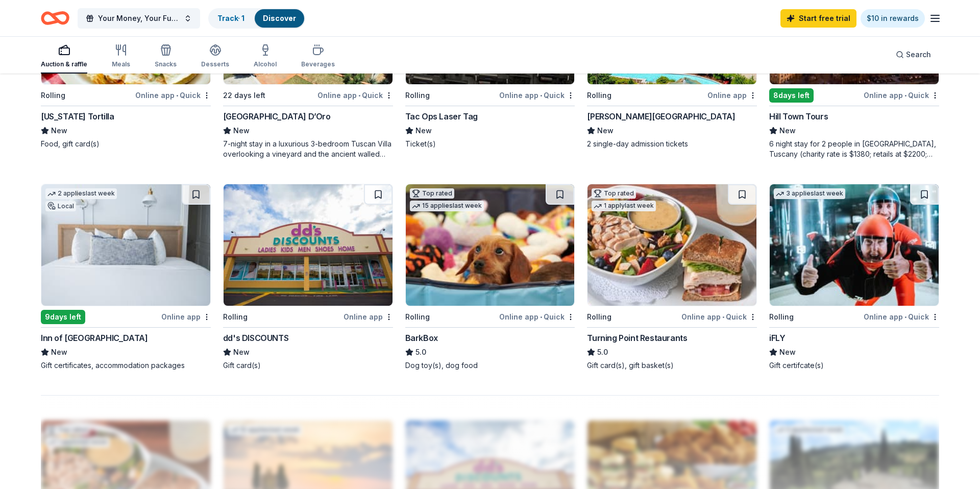 Image resolution: width=980 pixels, height=489 pixels. Describe the element at coordinates (61, 207) in the screenshot. I see `div: Local` at that location.